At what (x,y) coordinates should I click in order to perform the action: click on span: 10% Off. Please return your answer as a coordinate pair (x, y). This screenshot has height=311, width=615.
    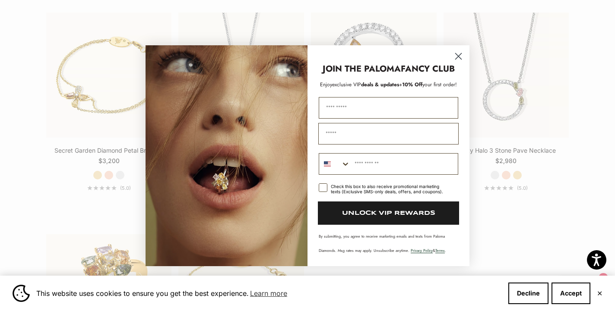
    Looking at the image, I should click on (412, 85).